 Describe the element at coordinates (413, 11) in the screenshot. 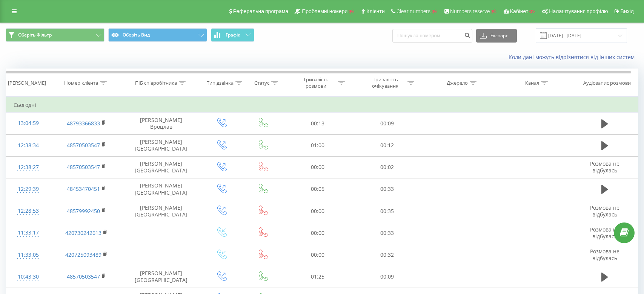

I see `span: Clear numbers` at that location.